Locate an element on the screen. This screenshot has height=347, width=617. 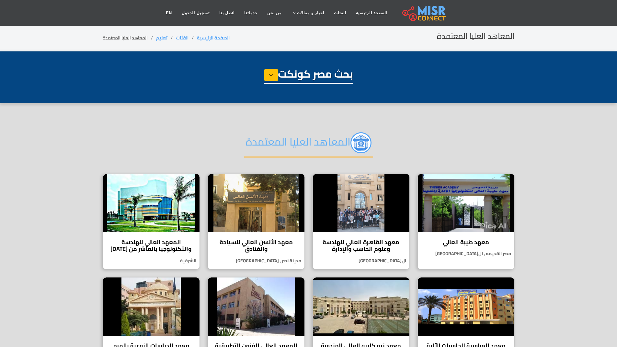
a: اخبار و مقالات is located at coordinates (308, 13).